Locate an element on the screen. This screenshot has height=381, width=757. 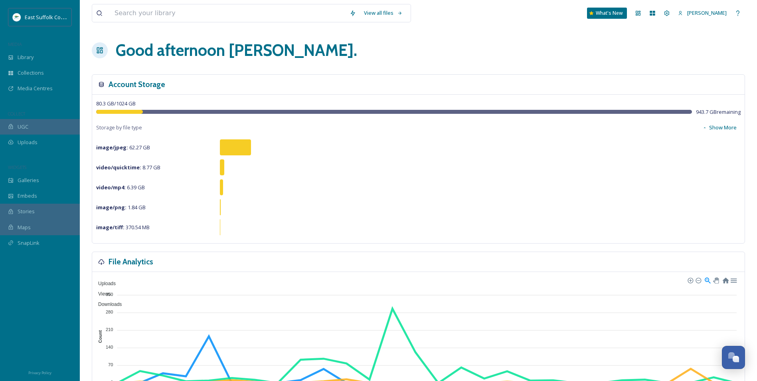
span: East Suffolk Council is located at coordinates (48, 17).